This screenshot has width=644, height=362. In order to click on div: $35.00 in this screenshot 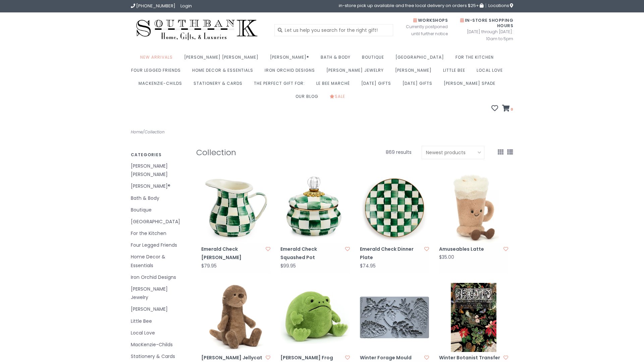, I will do `click(446, 257)`.